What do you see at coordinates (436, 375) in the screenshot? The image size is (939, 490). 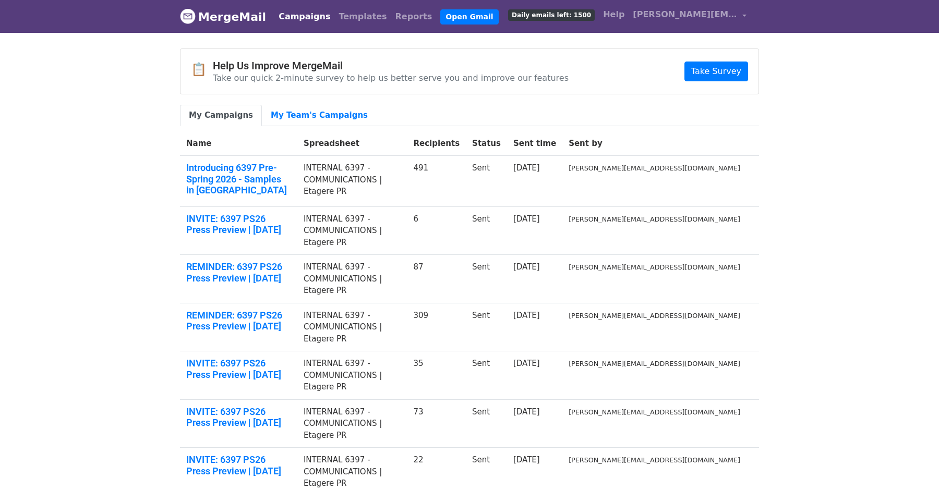 I see `td: 35` at bounding box center [436, 375].